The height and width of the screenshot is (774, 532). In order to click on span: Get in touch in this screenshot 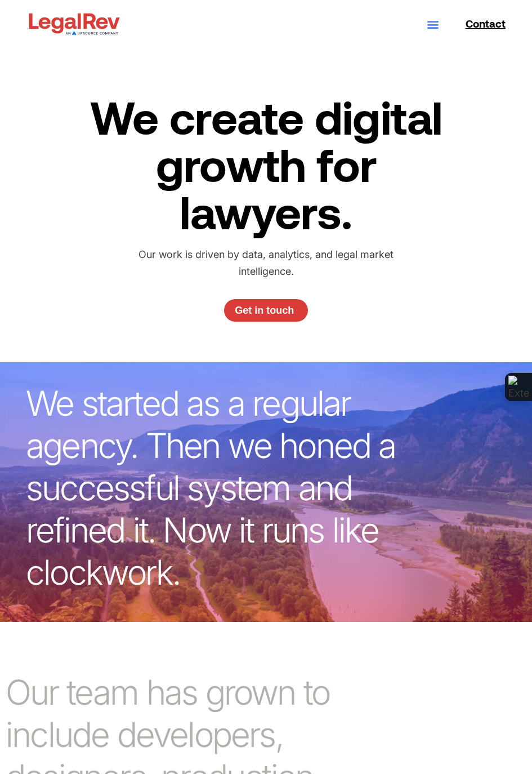, I will do `click(264, 310)`.